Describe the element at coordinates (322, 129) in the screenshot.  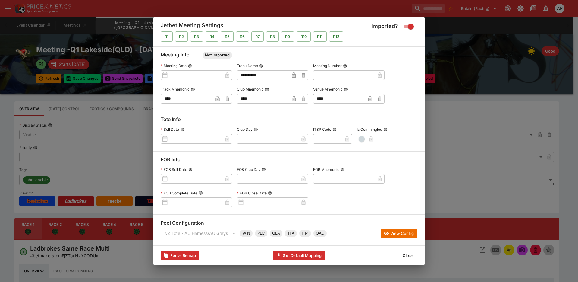
I see `p: ITSP Code` at that location.